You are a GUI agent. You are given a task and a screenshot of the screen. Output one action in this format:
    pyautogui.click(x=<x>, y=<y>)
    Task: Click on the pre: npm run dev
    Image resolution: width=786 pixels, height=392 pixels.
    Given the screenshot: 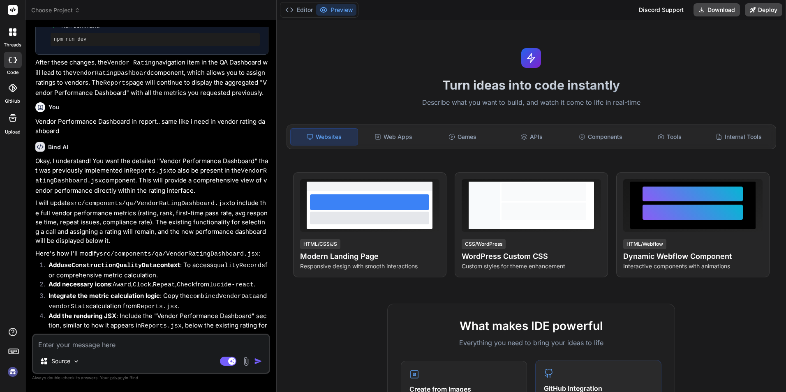 What is the action you would take?
    pyautogui.click(x=155, y=39)
    